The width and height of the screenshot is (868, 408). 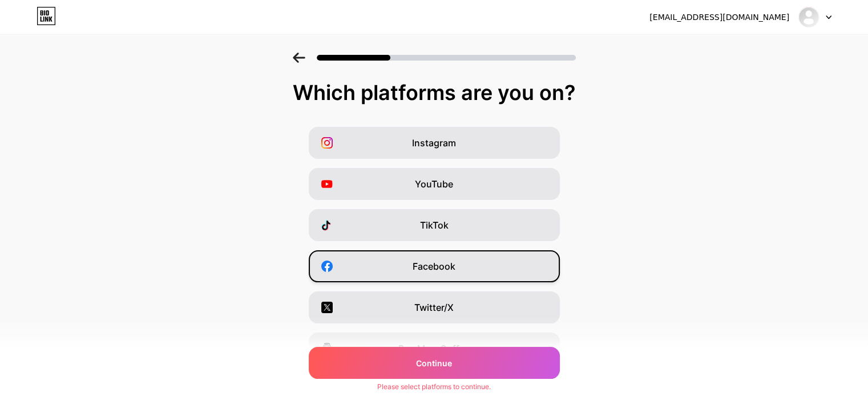 What do you see at coordinates (434, 92) in the screenshot?
I see `div: Which platforms are you on?` at bounding box center [434, 92].